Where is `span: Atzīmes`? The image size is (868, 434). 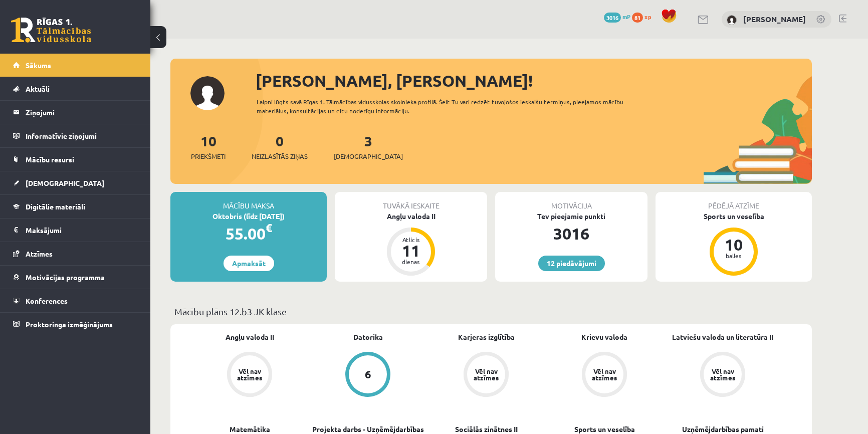 span: Atzīmes is located at coordinates (39, 254).